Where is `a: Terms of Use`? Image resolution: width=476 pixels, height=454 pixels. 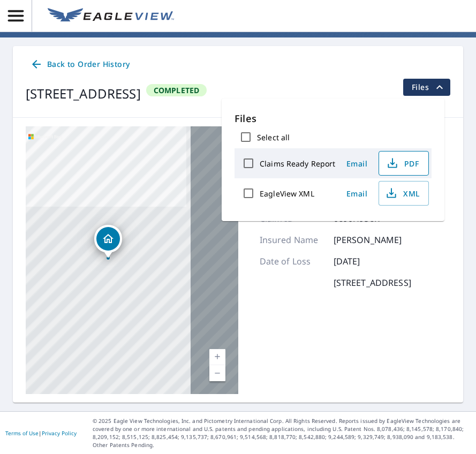 a: Terms of Use is located at coordinates (22, 433).